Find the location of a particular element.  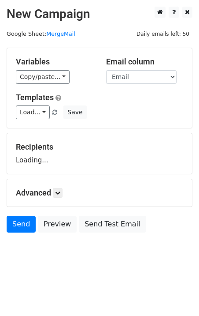

a: Daily emails left: 50 is located at coordinates (163, 34).